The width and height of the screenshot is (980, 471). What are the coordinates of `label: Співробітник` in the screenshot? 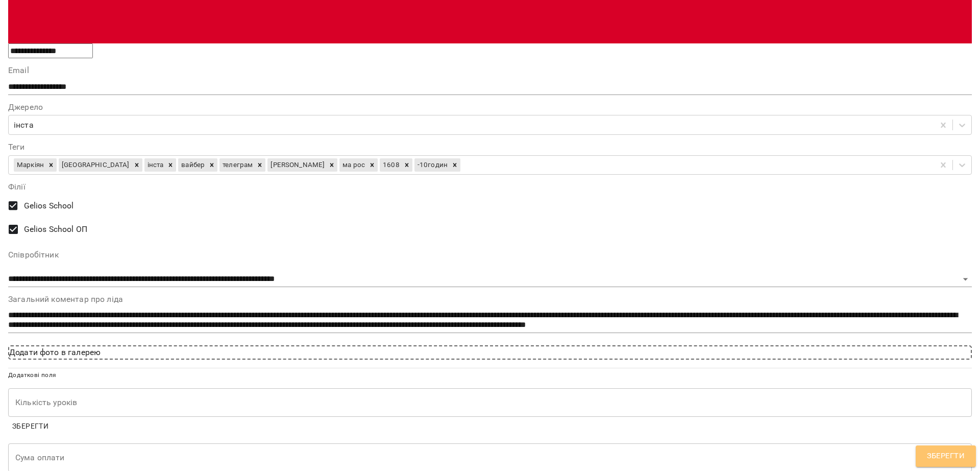 It's located at (490, 255).